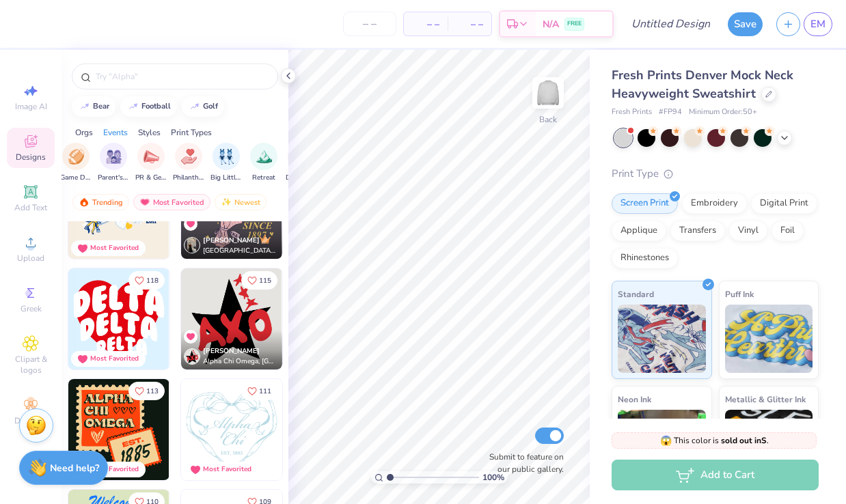 This screenshot has height=504, width=846. What do you see at coordinates (787, 231) in the screenshot?
I see `div: Foil` at bounding box center [787, 231].